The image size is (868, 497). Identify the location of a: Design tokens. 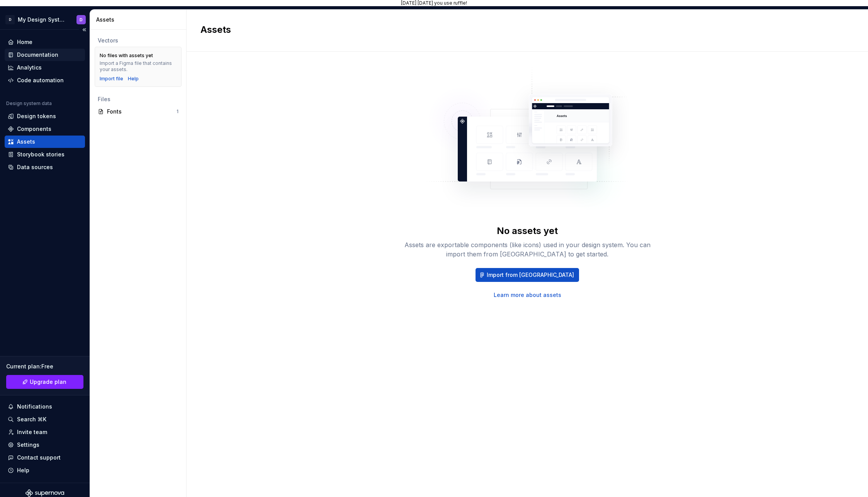
(45, 116).